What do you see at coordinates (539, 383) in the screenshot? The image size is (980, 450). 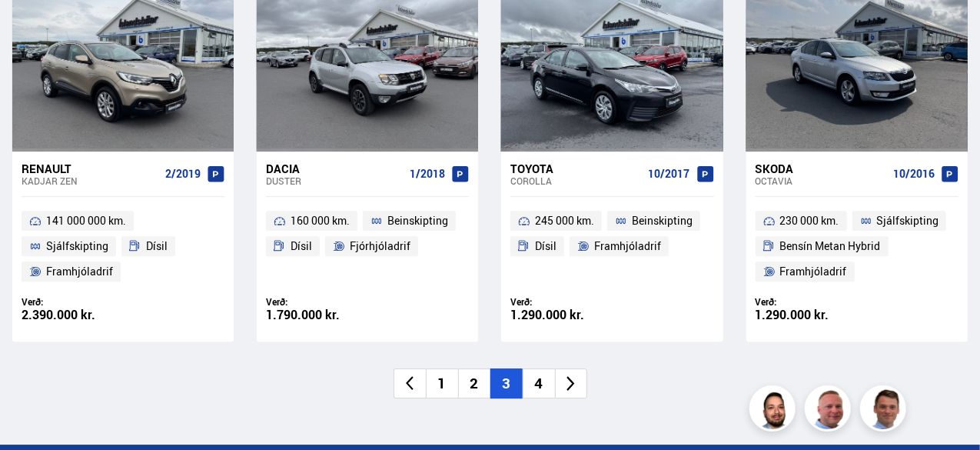 I see `li: 4` at bounding box center [539, 383].